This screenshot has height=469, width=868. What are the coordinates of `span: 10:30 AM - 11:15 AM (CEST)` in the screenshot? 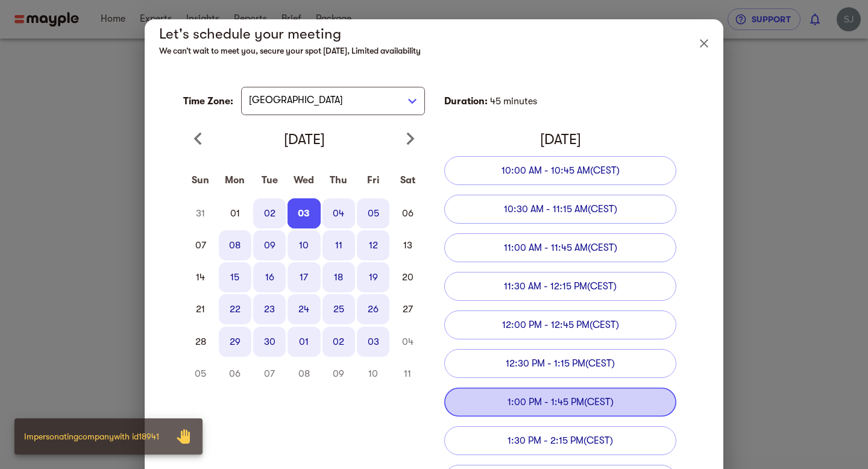 It's located at (560, 209).